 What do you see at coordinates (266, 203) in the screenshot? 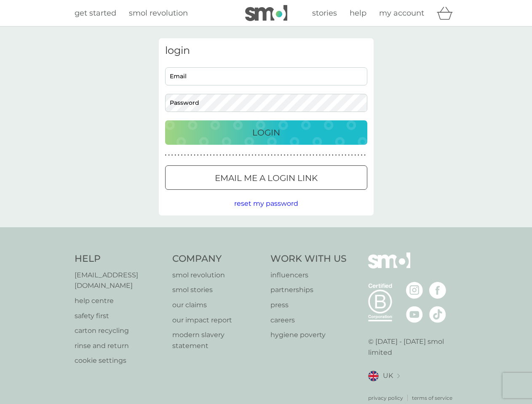
I see `span: reset my password` at bounding box center [266, 203].